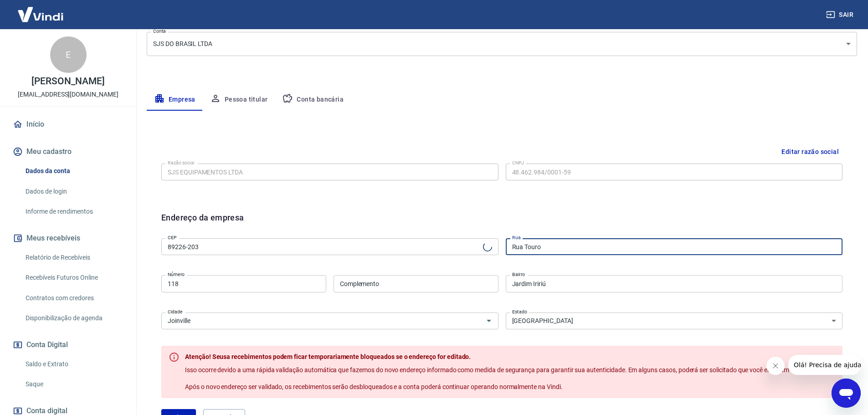 The height and width of the screenshot is (415, 868). Describe the element at coordinates (516, 237) in the screenshot. I see `label: Rua` at that location.